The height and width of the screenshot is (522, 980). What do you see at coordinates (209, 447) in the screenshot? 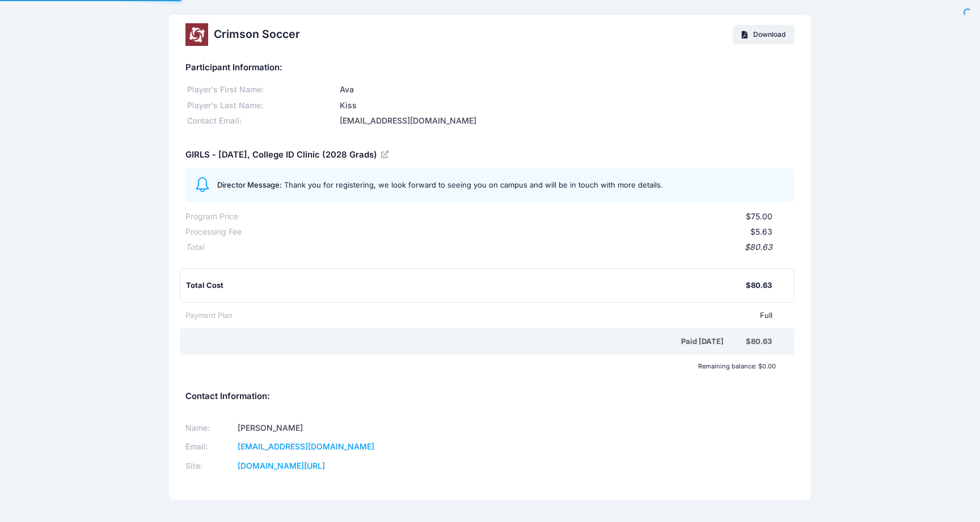
I see `td: Email:` at bounding box center [209, 447].